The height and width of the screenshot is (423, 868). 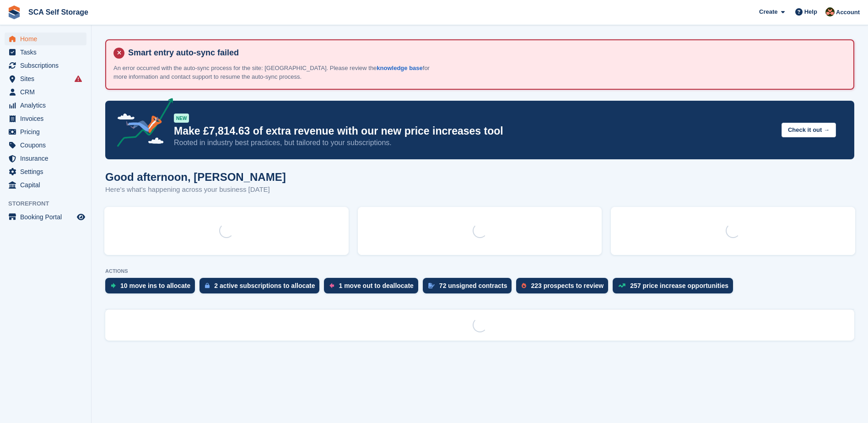 What do you see at coordinates (848, 12) in the screenshot?
I see `span: Account` at bounding box center [848, 12].